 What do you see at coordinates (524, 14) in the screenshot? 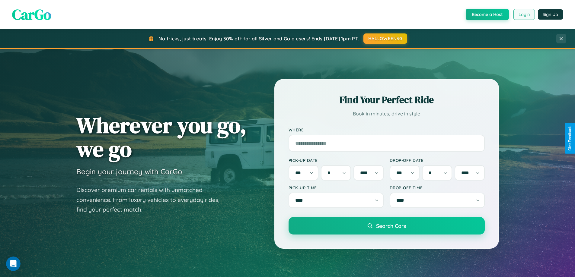
I see `button: Login` at bounding box center [524, 14].